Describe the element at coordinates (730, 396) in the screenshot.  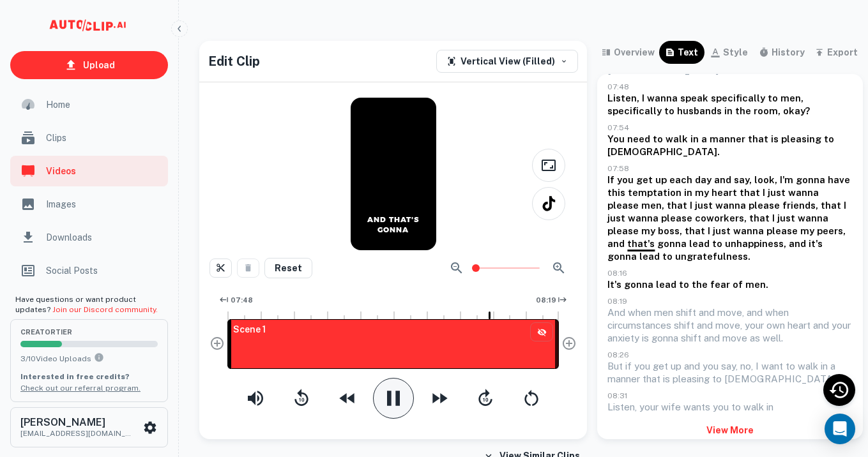
I see `p: 08:31` at that location.